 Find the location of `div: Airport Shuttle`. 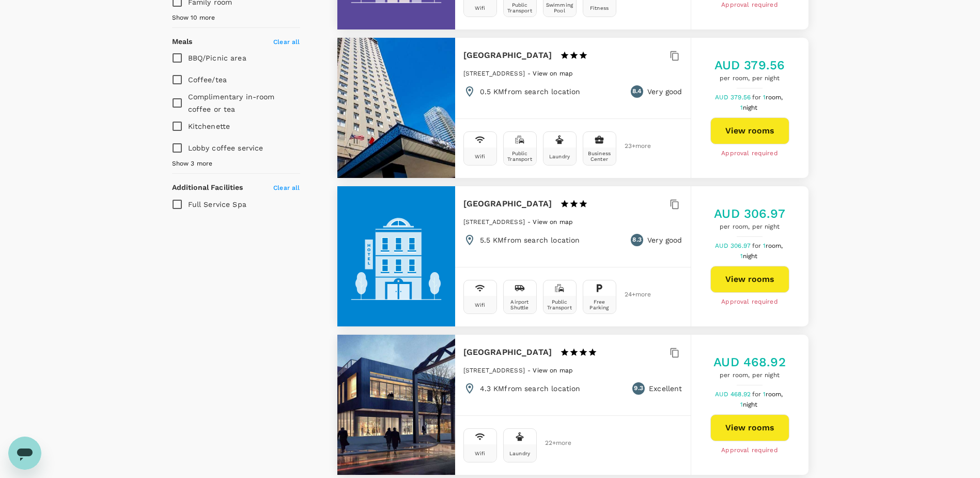

div: Airport Shuttle is located at coordinates (520, 304).